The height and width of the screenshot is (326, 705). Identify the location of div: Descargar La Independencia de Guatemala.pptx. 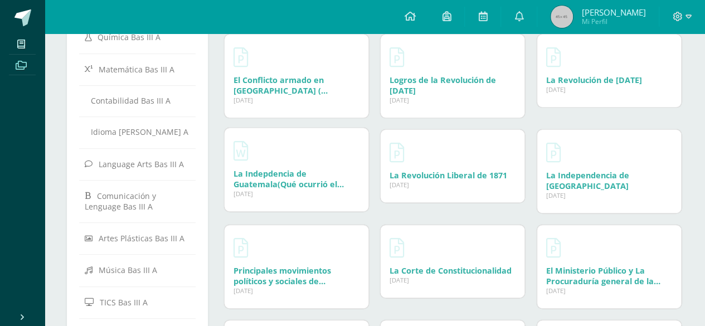
(609, 181).